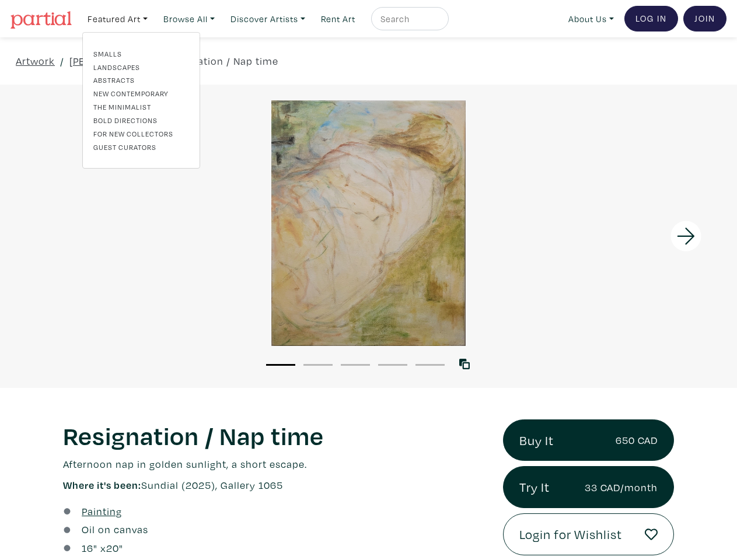 The width and height of the screenshot is (737, 560). Describe the element at coordinates (87, 547) in the screenshot. I see `span: 16` at that location.